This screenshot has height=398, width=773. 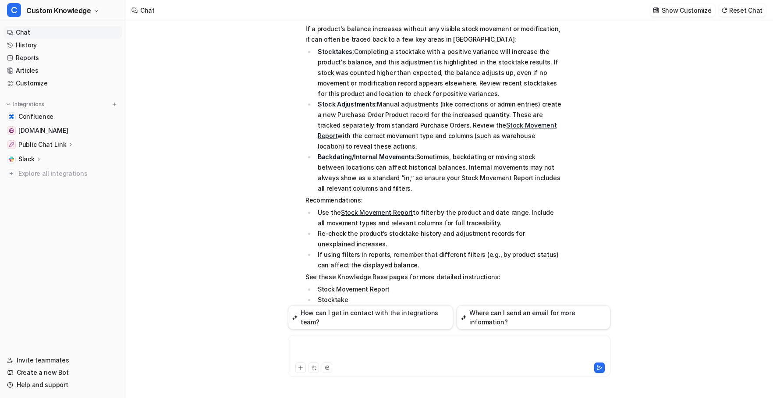 I want to click on li: If using filters in reports, remember that different filters (e.g., by product status) can affect..., so click(x=438, y=260).